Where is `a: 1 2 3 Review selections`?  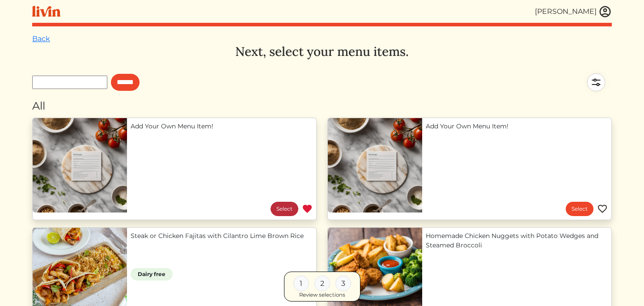 a: 1 2 3 Review selections is located at coordinates (322, 286).